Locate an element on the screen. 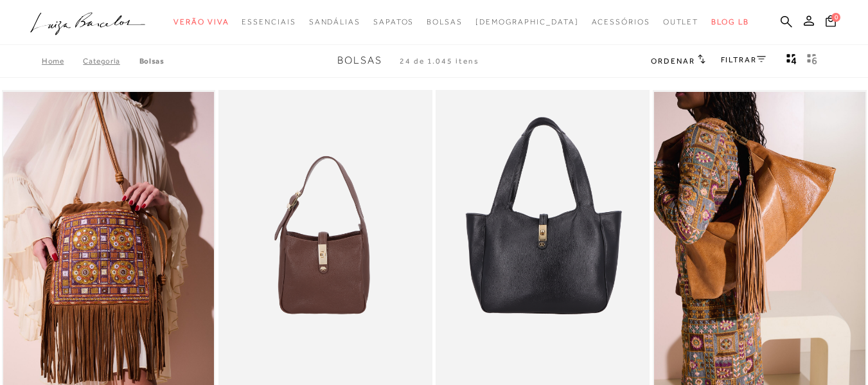  span: BLOG LB is located at coordinates (730, 22).